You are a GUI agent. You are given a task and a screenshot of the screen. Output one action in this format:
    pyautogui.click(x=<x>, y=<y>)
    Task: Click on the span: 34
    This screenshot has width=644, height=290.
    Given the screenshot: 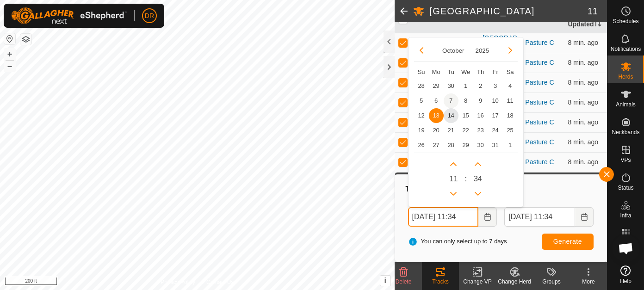 What is the action you would take?
    pyautogui.click(x=478, y=179)
    